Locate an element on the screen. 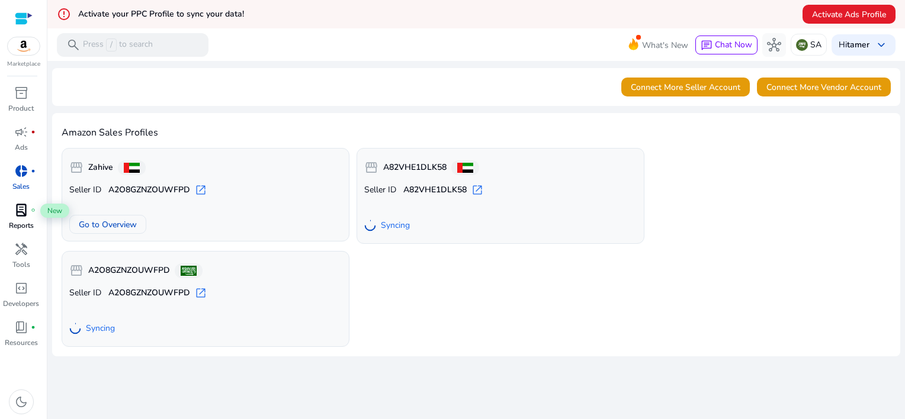 The height and width of the screenshot is (419, 905). h4: Amazon Sales Profiles is located at coordinates (476, 133).